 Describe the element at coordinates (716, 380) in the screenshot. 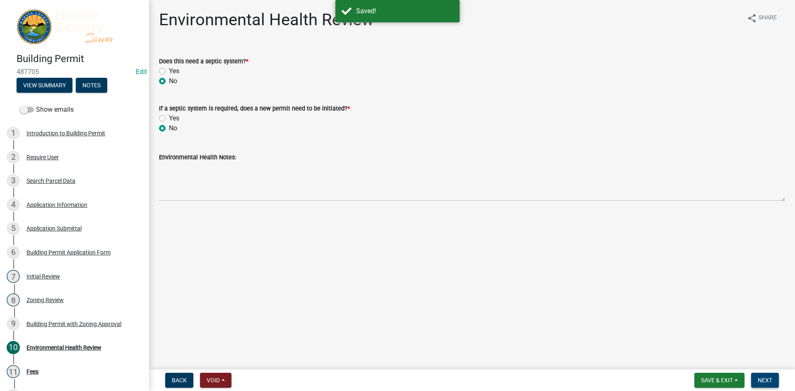

I see `span: Save & Exit` at that location.